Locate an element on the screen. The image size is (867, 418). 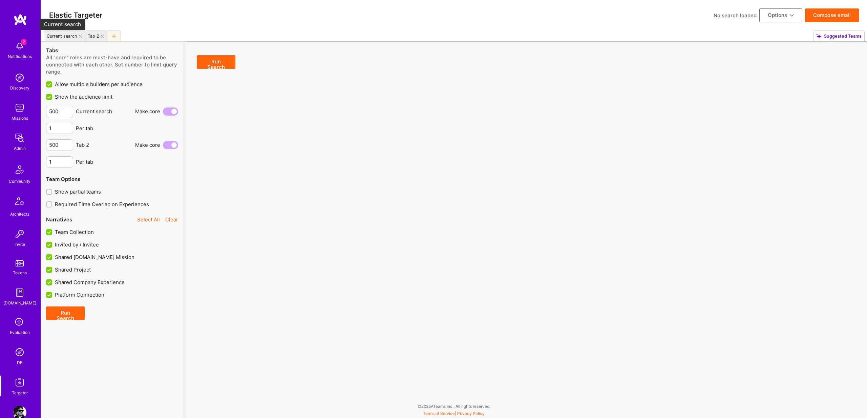
button: Select All is located at coordinates (148, 219).